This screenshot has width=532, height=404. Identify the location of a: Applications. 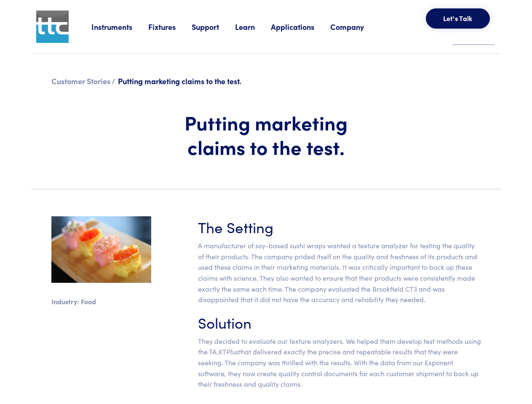
(300, 27).